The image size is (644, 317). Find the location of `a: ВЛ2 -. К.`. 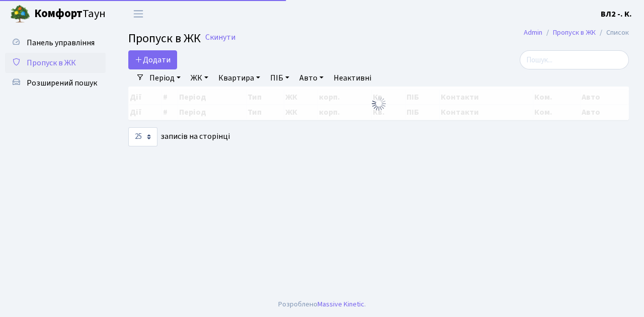

a: ВЛ2 -. К. is located at coordinates (616, 14).